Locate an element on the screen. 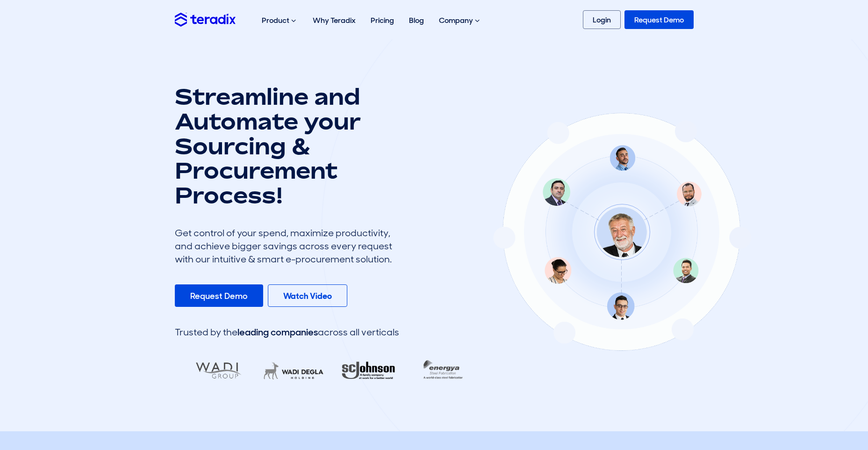 This screenshot has width=868, height=450. img: RA is located at coordinates (369, 370).